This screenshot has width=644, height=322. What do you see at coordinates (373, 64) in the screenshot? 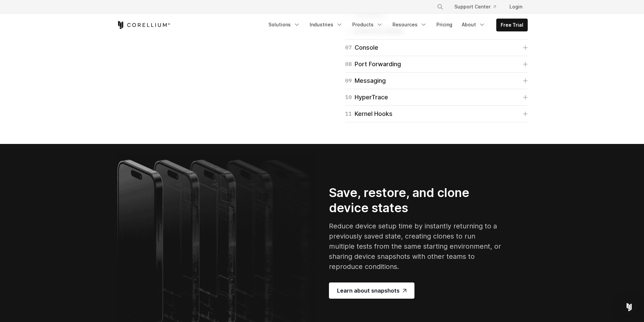
I see `div: Port Forwarding` at bounding box center [373, 64].